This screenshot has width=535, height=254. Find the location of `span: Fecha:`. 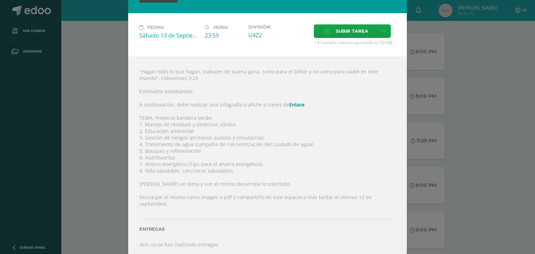

span: Fecha: is located at coordinates (156, 27).